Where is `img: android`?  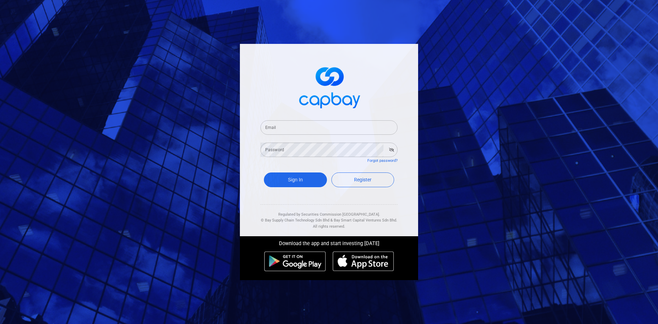 img: android is located at coordinates (295, 261).